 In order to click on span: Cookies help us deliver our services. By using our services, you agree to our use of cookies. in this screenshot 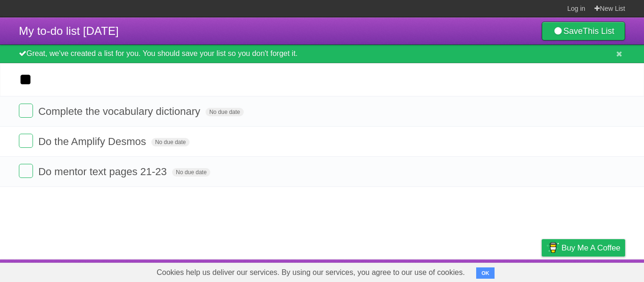, I will do `click(311, 273)`.